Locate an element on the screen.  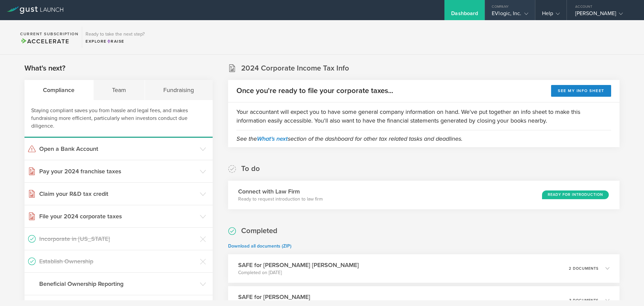
p: Ready to request introduction to law firm is located at coordinates (280, 199).